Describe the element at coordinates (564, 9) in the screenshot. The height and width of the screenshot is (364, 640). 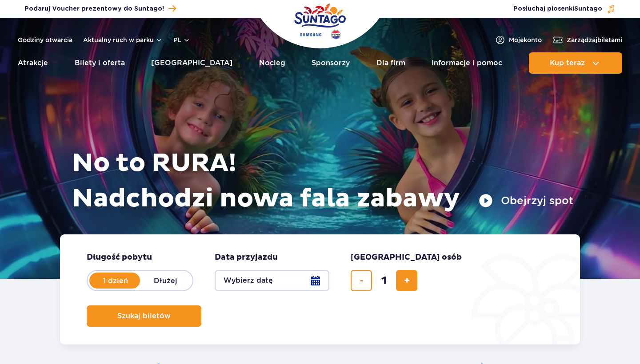
I see `button: Posłuchaj piosenkiSuntago` at that location.